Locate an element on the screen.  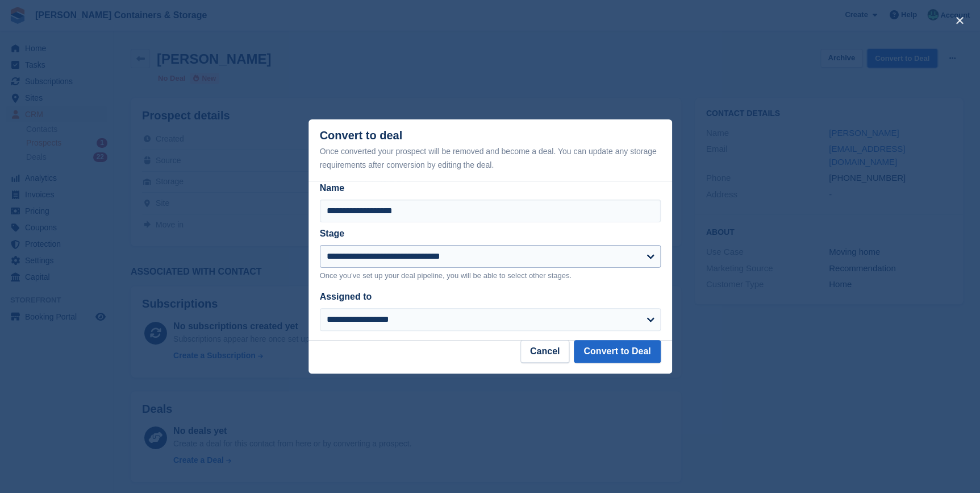
button: Cancel is located at coordinates (545, 351).